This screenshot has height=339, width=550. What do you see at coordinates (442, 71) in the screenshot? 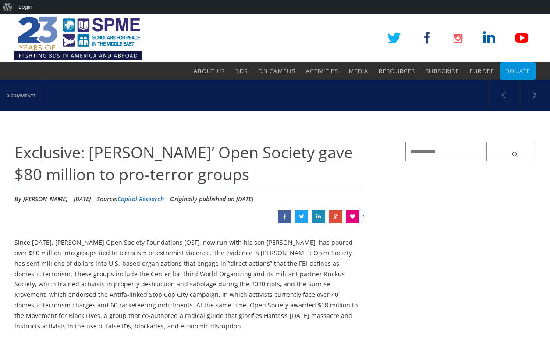
I see `span: Subscribe` at bounding box center [442, 71].